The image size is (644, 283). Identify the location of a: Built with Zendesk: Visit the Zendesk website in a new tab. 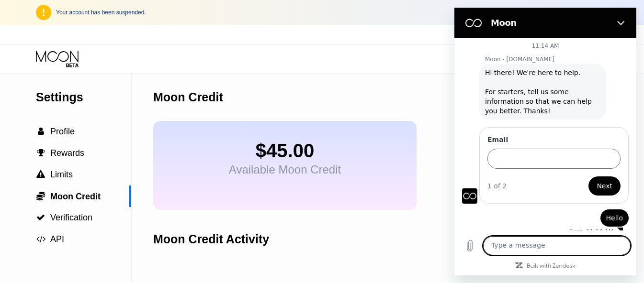
(96, 259).